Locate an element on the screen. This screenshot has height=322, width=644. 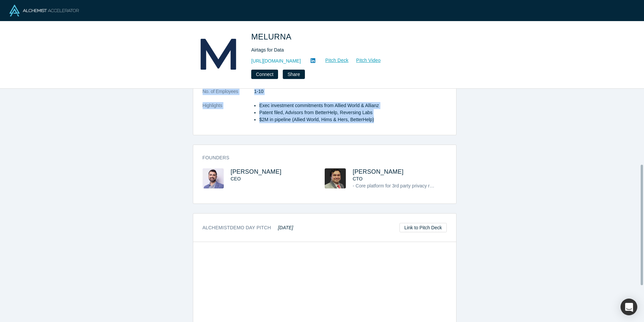
img: Abhishek Bhattacharyya's Profile Image is located at coordinates (335, 178).